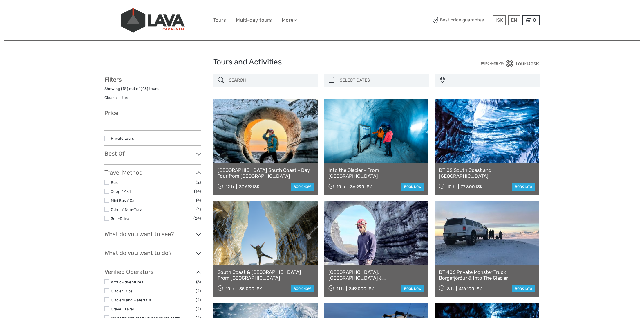 This screenshot has width=644, height=318. What do you see at coordinates (153, 20) in the screenshot?
I see `img: 523-13fdf7b0-e410-4b32-8dc9-7907fc8d33f7_logo_big.jpg` at bounding box center [153, 20].